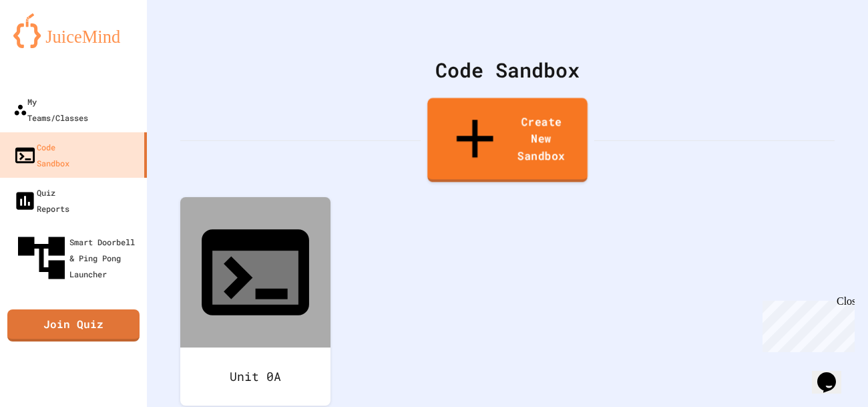 The width and height of the screenshot is (868, 407). What do you see at coordinates (74, 325) in the screenshot?
I see `a: Join Quiz` at bounding box center [74, 325].